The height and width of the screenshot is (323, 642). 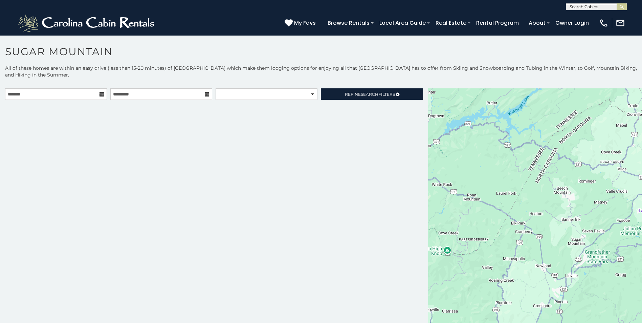 I want to click on a: About, so click(x=537, y=23).